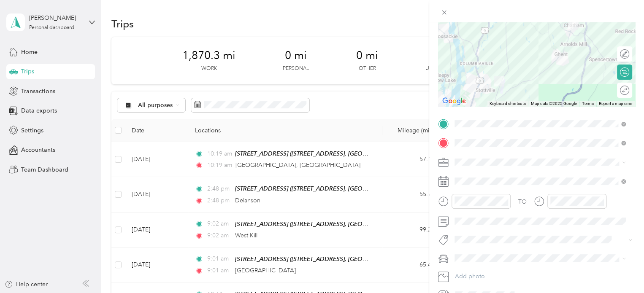  Describe the element at coordinates (554, 104) in the screenshot. I see `span: Map data ©2025 Google` at that location.